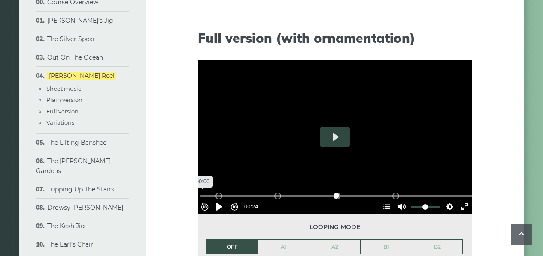 This screenshot has height=256, width=543. I want to click on a: B2, so click(437, 247).